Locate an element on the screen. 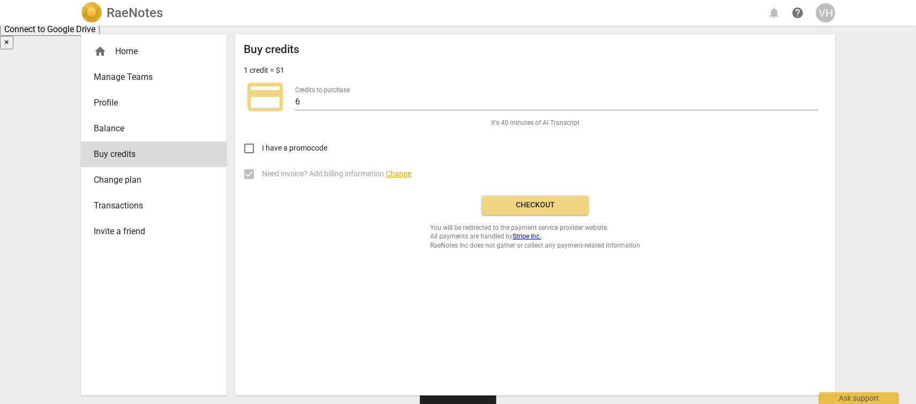  a: Change plan is located at coordinates (154, 180).